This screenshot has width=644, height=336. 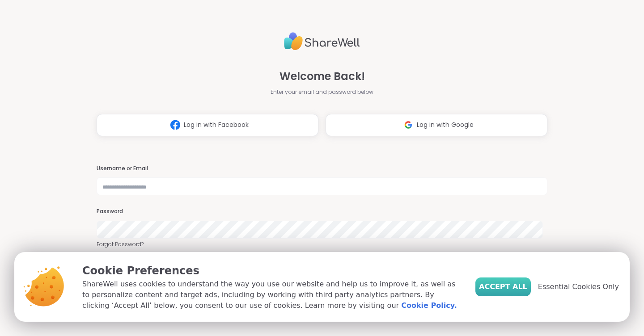 What do you see at coordinates (216, 124) in the screenshot?
I see `span: Log in with Facebook` at bounding box center [216, 124].